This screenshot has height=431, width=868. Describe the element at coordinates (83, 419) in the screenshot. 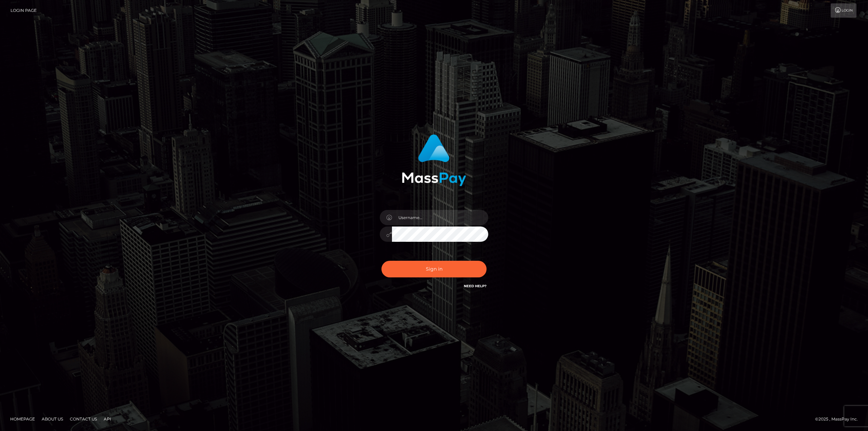

I see `a: Contact Us` at that location.